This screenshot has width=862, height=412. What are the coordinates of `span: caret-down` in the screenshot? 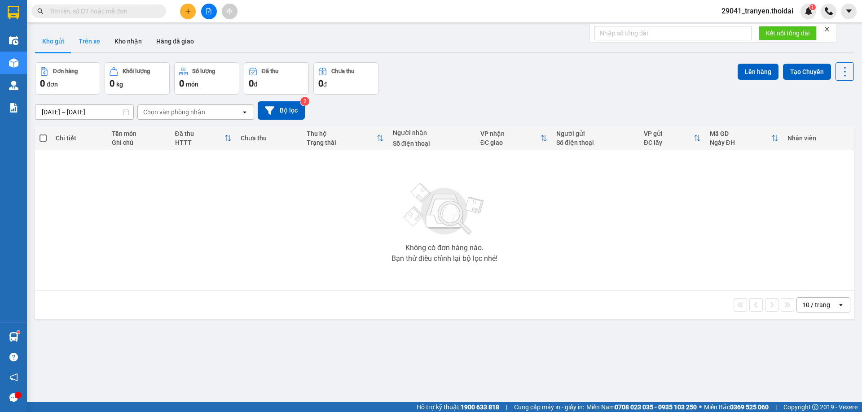 It's located at (849, 11).